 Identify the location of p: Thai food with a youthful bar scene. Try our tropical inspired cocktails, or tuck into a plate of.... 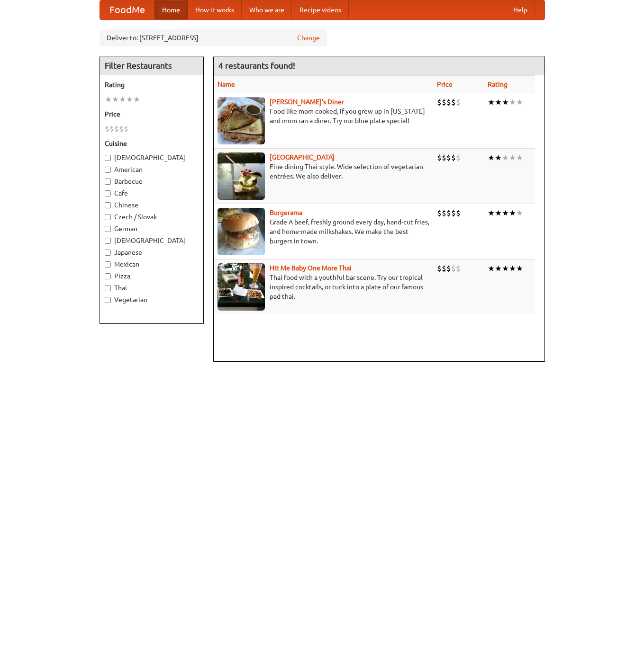
(324, 287).